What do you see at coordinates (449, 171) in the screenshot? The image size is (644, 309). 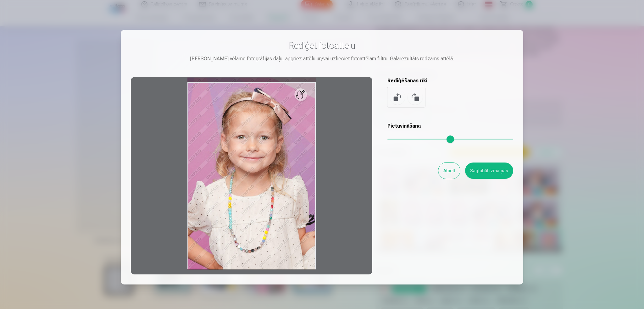 I see `button: Atcelt` at bounding box center [449, 171].